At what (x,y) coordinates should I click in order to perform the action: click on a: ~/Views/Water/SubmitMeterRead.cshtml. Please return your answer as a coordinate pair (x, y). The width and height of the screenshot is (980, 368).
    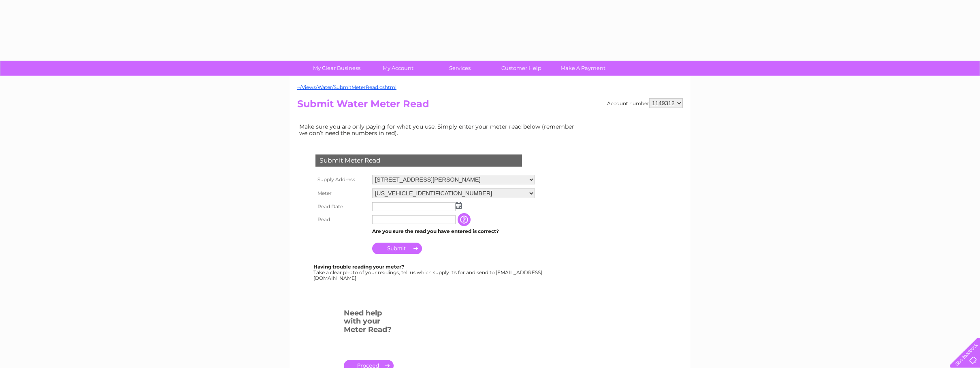
    Looking at the image, I should click on (347, 87).